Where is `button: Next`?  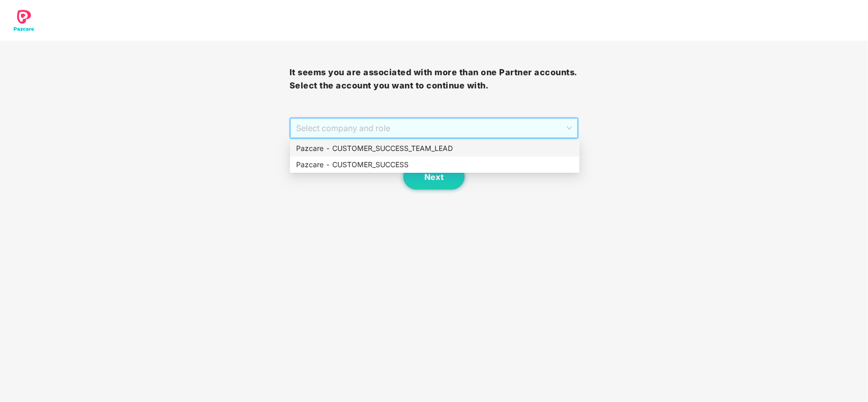 button: Next is located at coordinates (434, 177).